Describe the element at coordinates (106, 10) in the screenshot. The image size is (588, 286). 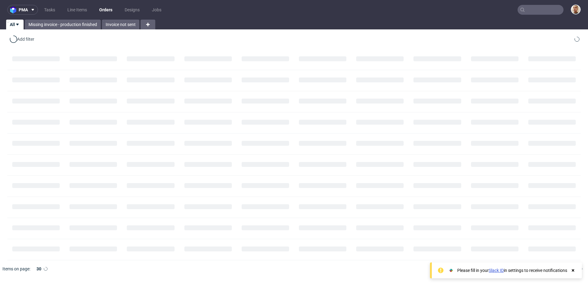
I see `a: Orders` at that location.